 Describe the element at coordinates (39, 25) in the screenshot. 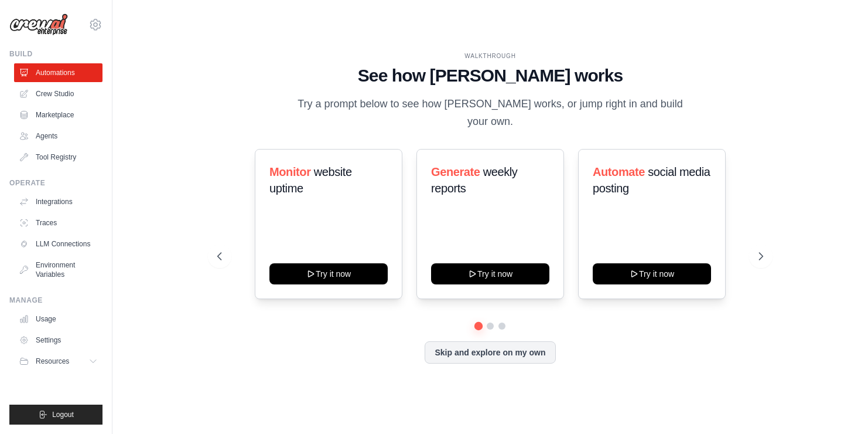

I see `img: Logo` at that location.